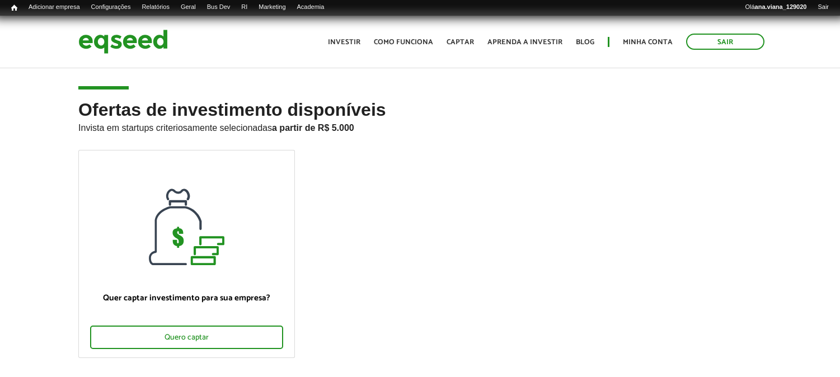 This screenshot has width=840, height=377. I want to click on a: Academia, so click(311, 7).